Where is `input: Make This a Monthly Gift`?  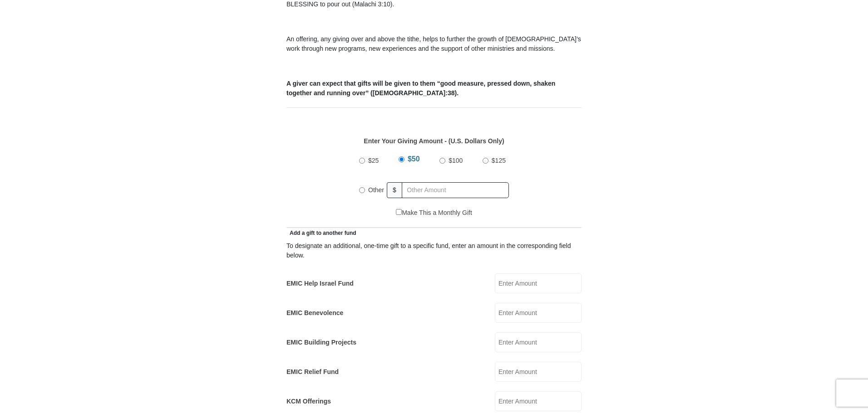
input: Make This a Monthly Gift is located at coordinates (399, 212).